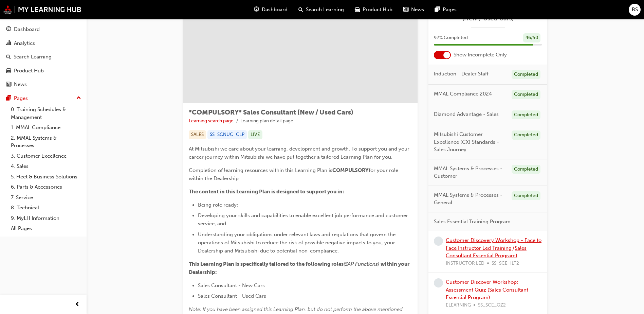 Image resolution: width=644 pixels, height=314 pixels. I want to click on span: prev-icon, so click(77, 304).